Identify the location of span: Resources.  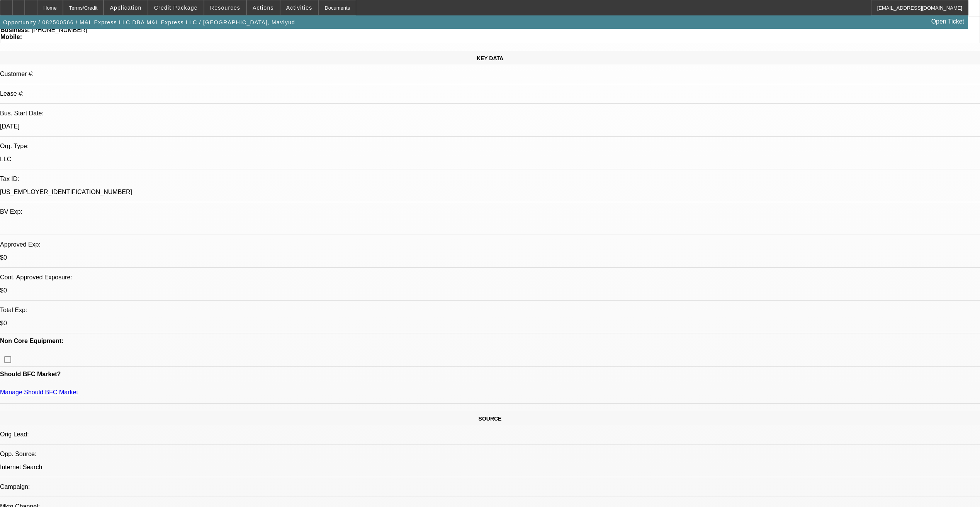
(225, 8).